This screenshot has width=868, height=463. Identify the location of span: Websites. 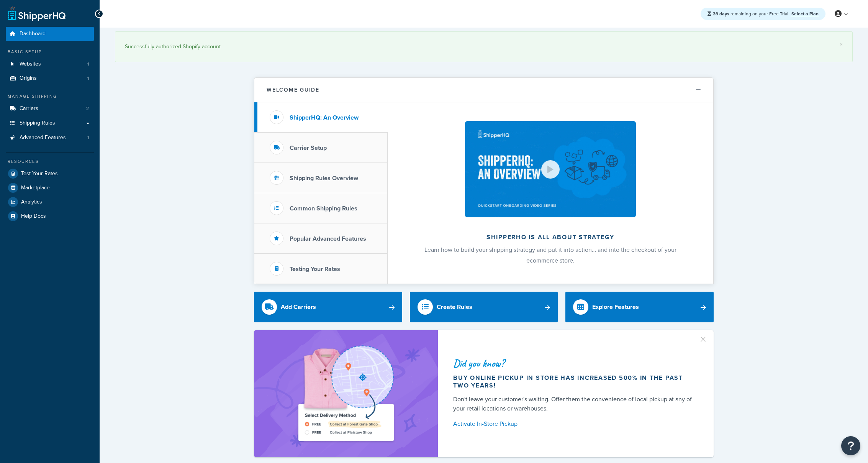
(30, 64).